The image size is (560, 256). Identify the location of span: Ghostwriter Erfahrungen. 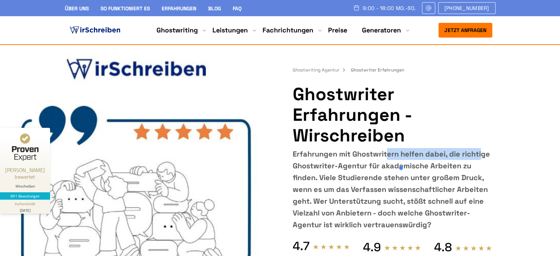
(377, 70).